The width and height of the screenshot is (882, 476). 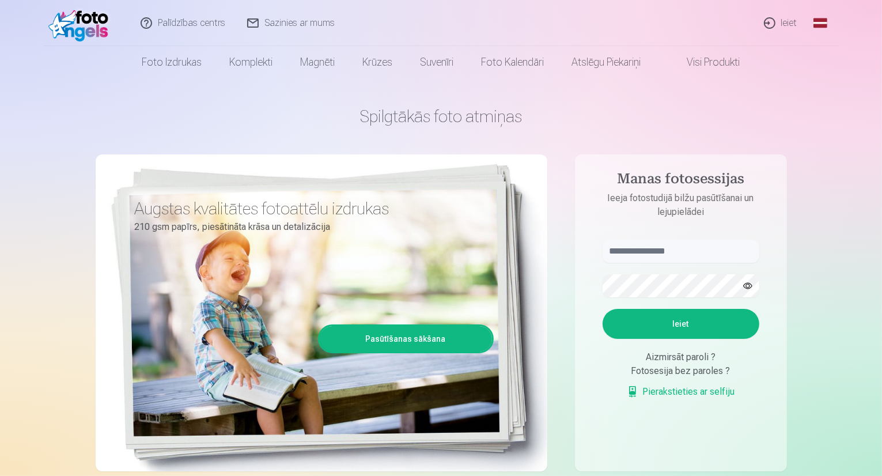 I want to click on a: Visi produkti, so click(x=705, y=62).